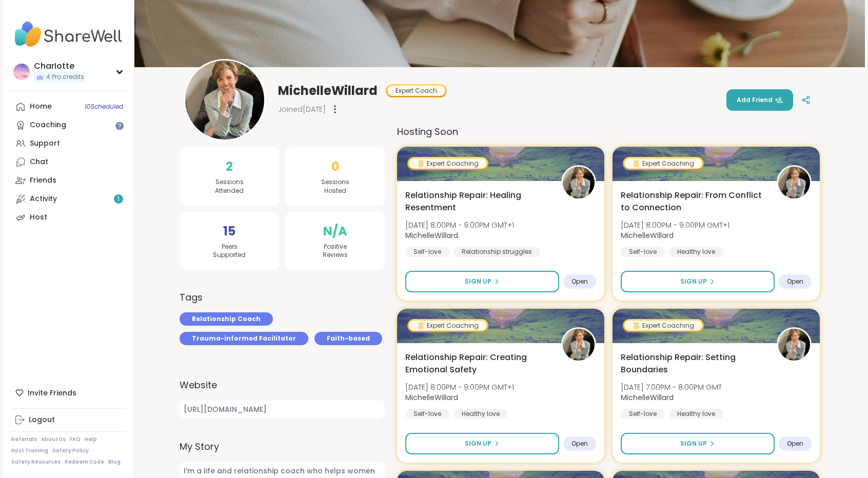  Describe the element at coordinates (39, 162) in the screenshot. I see `div: Chat` at that location.